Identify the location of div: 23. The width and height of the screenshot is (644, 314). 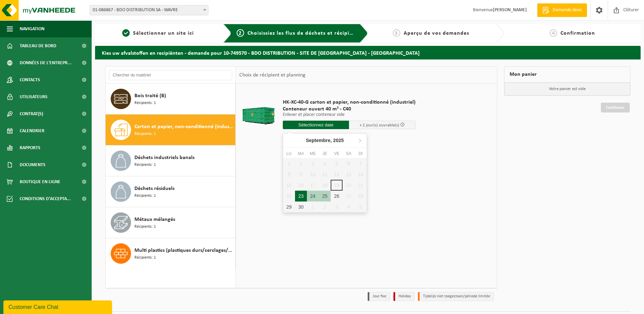
(301, 196).